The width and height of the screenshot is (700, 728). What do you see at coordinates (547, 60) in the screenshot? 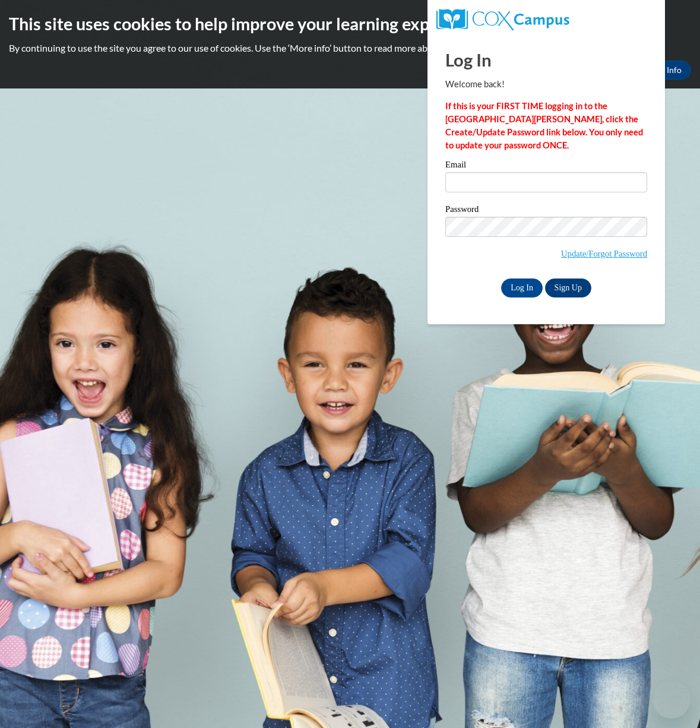
I see `h1: Log In` at bounding box center [547, 60].